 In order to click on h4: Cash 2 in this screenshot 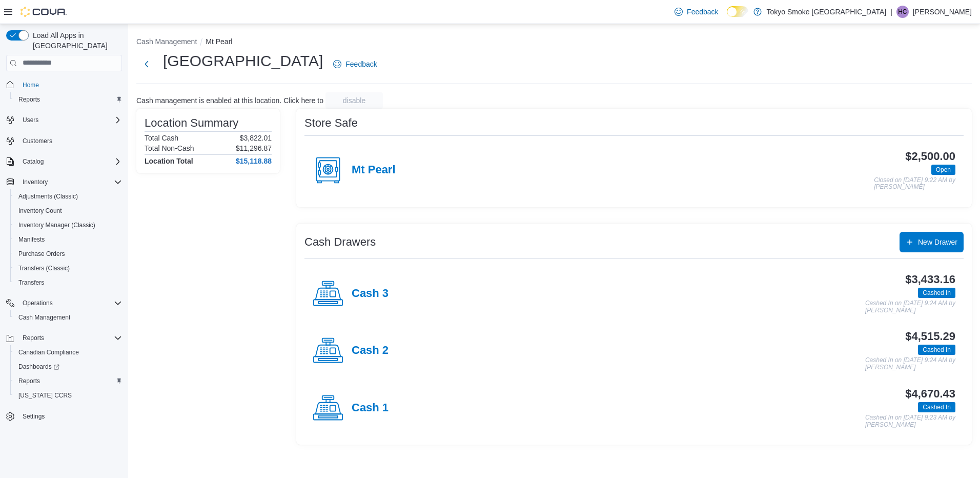, I will do `click(370, 351)`.